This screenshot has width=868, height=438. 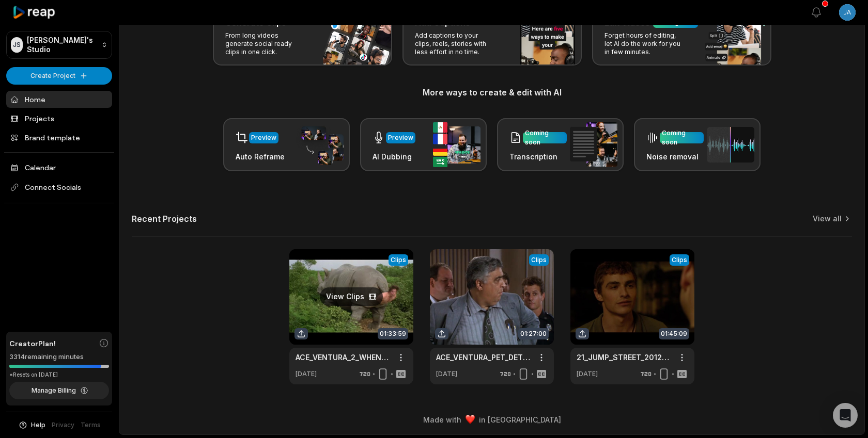 I want to click on a: ACE_VENTURA_PET_DETECTIVE_Title1, so click(x=484, y=357).